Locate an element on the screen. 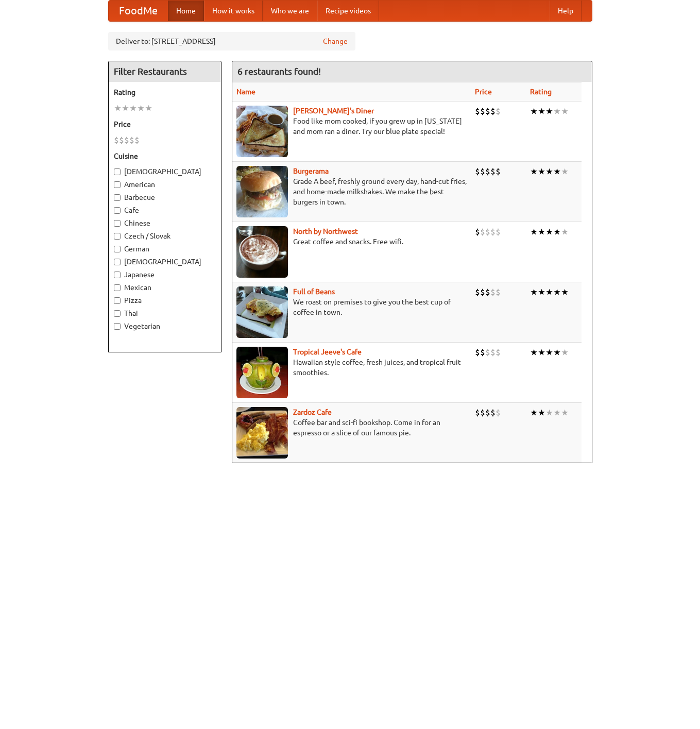 The width and height of the screenshot is (700, 729). p: Great coffee and snacks. Free wifi. is located at coordinates (351, 241).